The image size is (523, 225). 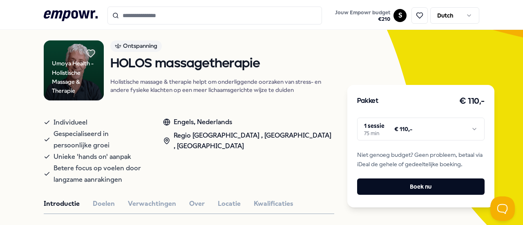 What do you see at coordinates (197, 204) in the screenshot?
I see `button: Over` at bounding box center [197, 204].